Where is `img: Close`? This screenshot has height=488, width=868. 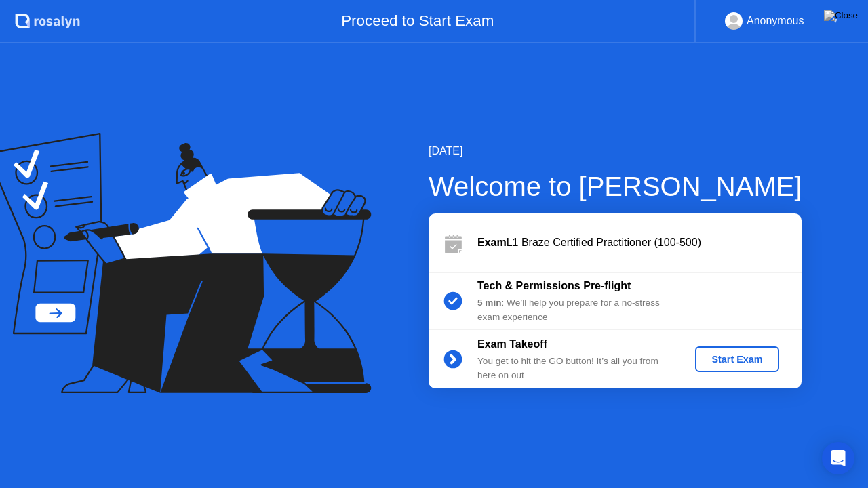 img: Close is located at coordinates (841, 15).